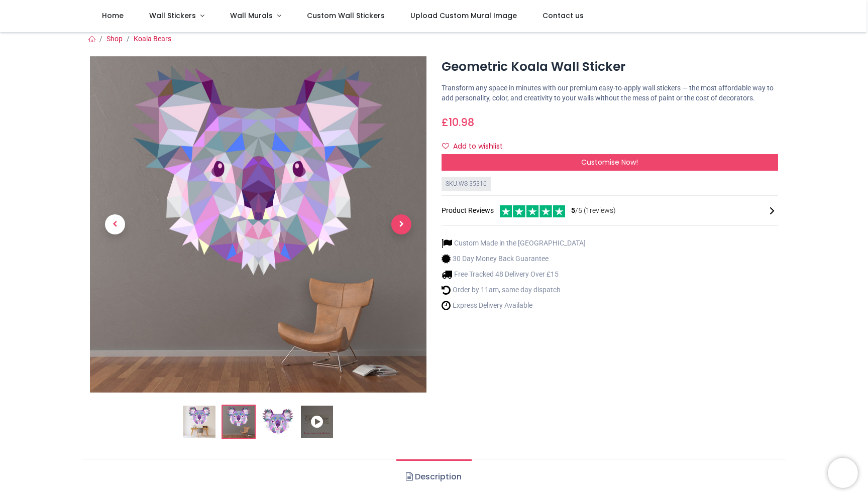  I want to click on span: Contact us, so click(564, 16).